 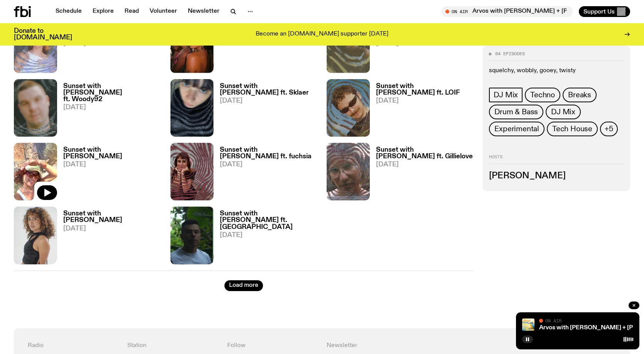 I want to click on a: Read, so click(x=131, y=11).